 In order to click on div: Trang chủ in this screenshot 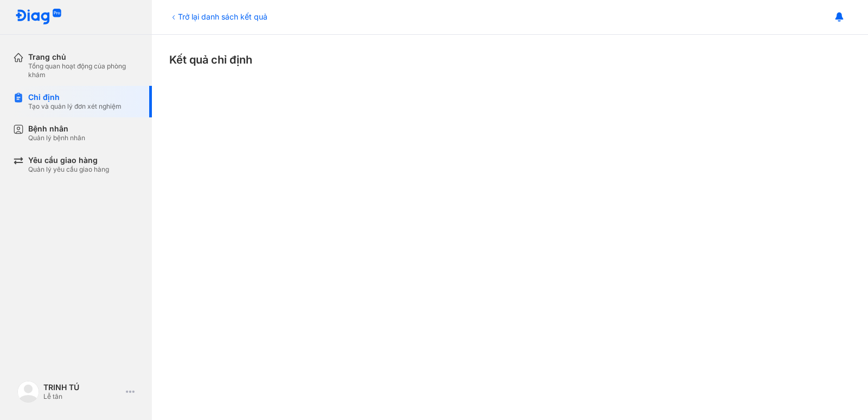, I will do `click(84, 57)`.